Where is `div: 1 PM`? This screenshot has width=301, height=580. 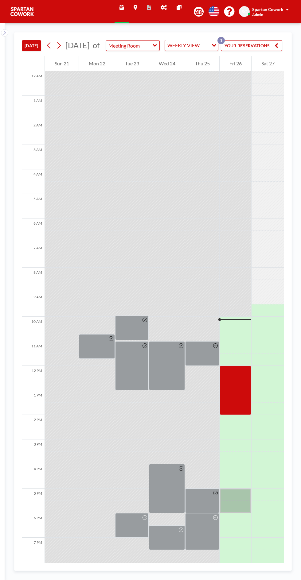
div: 1 PM is located at coordinates (33, 403).